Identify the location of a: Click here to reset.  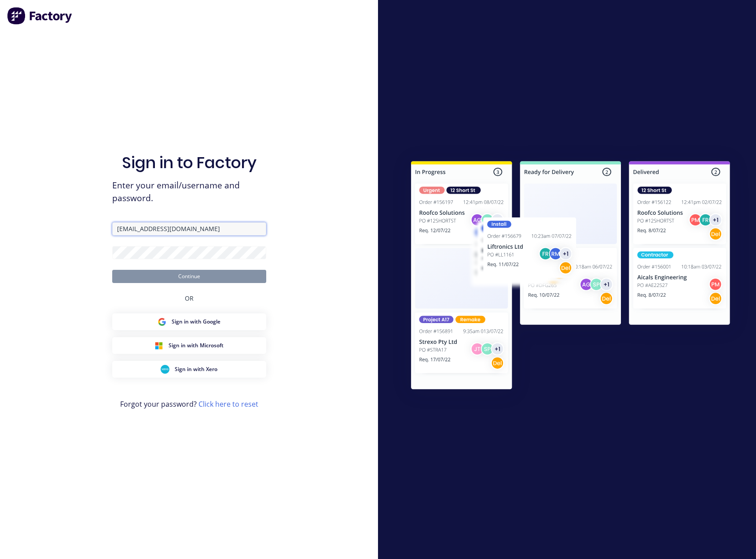
(229, 404).